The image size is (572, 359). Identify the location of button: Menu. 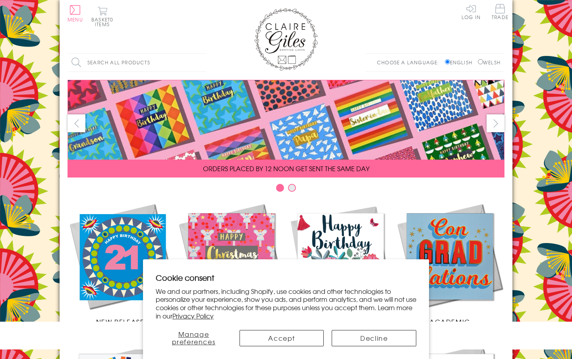
(75, 13).